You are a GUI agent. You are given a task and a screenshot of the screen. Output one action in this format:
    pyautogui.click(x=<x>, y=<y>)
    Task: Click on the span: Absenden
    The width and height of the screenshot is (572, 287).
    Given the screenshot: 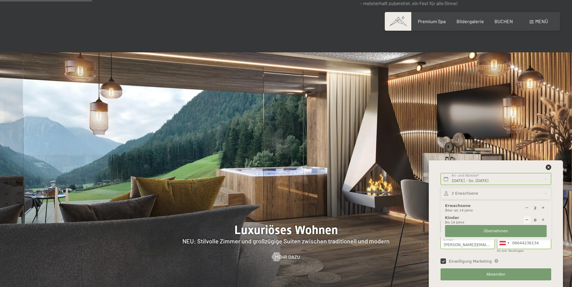 What is the action you would take?
    pyautogui.click(x=495, y=275)
    